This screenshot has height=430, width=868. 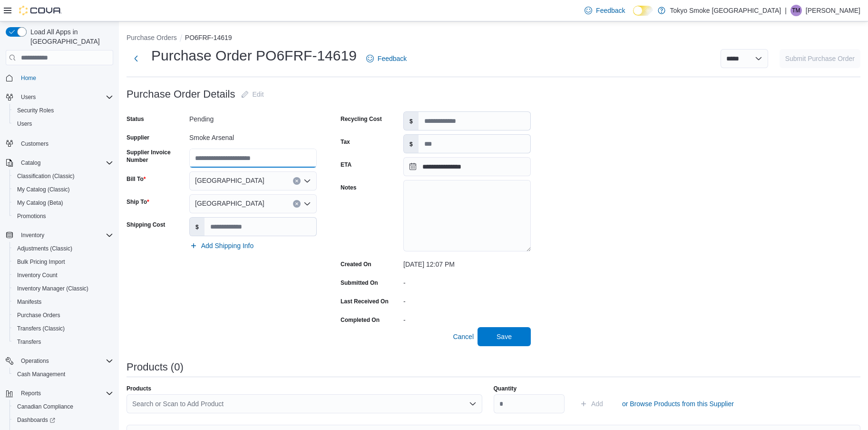 I want to click on span: Dashboards, so click(x=63, y=420).